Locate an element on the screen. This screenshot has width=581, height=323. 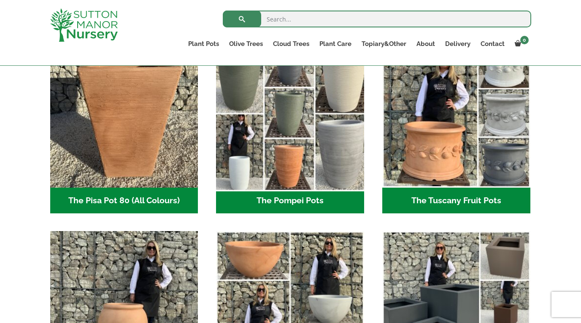
h2: The Tuscany Fruit Pots is located at coordinates (456, 201).